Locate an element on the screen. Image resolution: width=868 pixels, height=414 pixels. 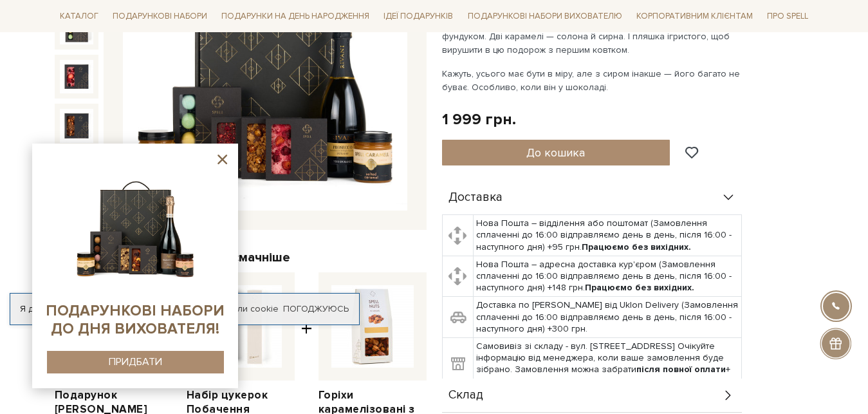
a: Ідеї подарунків is located at coordinates (418, 16).